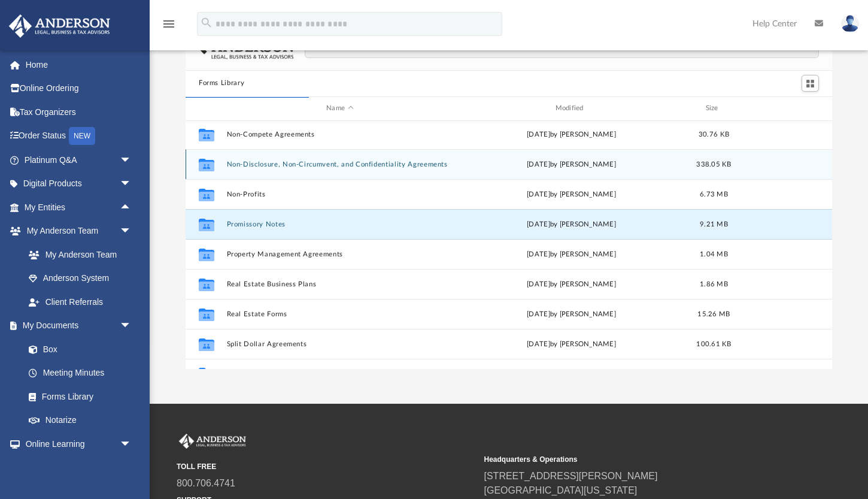 Image resolution: width=868 pixels, height=499 pixels. Describe the element at coordinates (79, 65) in the screenshot. I see `a: Home` at that location.